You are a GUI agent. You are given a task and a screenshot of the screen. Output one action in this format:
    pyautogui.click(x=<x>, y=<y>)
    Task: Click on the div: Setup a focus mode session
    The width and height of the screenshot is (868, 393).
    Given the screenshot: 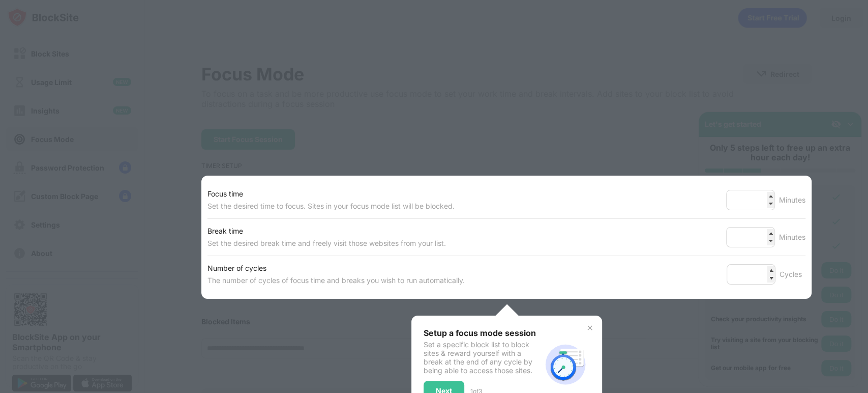 What is the action you would take?
    pyautogui.click(x=481, y=332)
    